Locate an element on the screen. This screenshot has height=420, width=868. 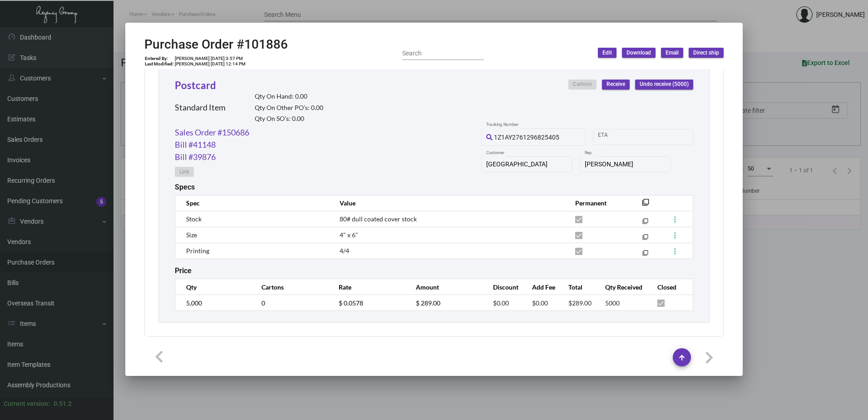
th: Discount is located at coordinates (504, 287).